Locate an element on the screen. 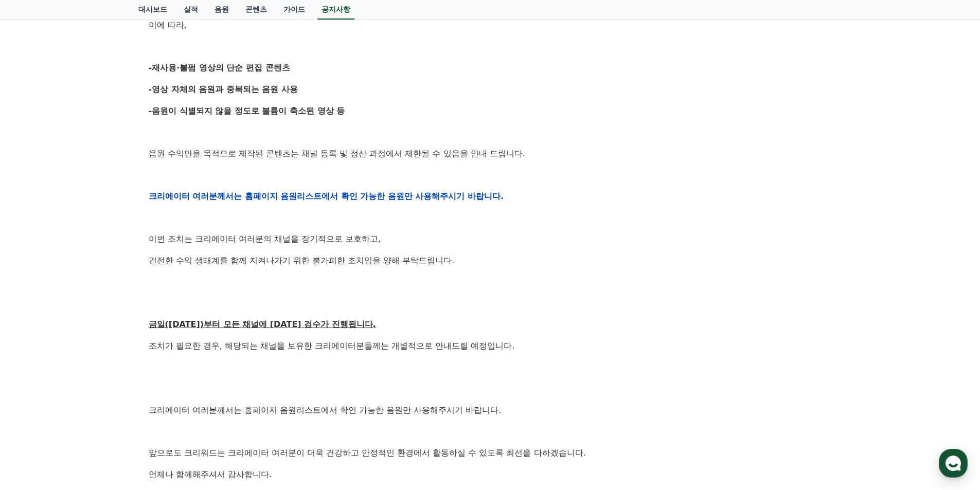 The image size is (980, 490). span: 홈 is located at coordinates (35, 346).